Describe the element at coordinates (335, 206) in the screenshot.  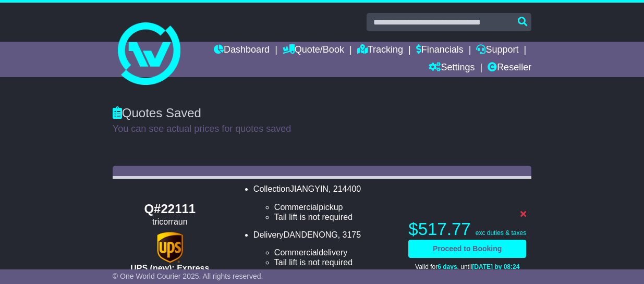
I see `li: pickup` at that location.